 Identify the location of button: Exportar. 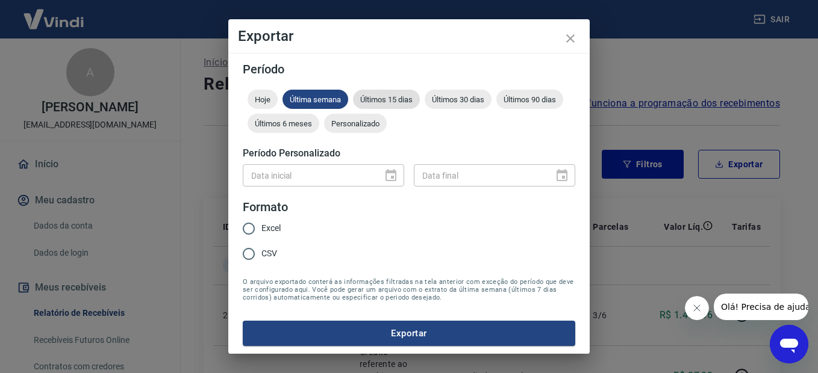
(409, 334).